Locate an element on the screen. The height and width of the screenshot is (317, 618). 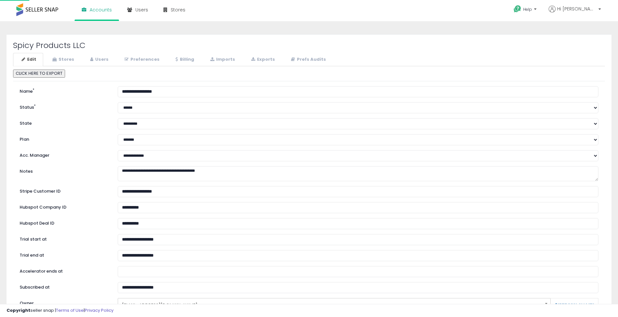
a: Users is located at coordinates (98, 59).